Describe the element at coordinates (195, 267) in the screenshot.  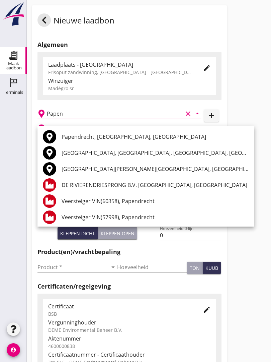
I see `div: ton` at that location.